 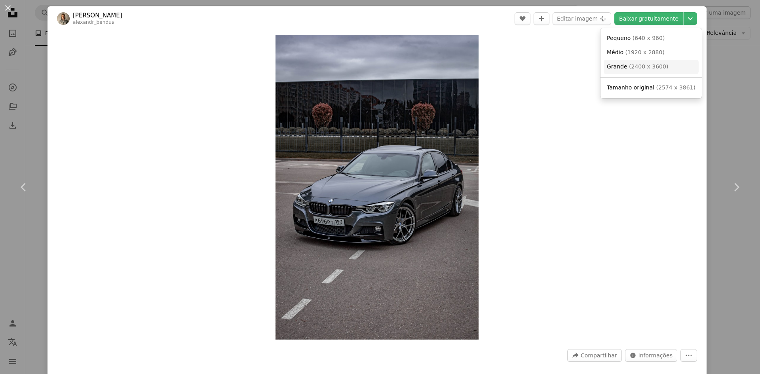 What do you see at coordinates (648, 66) in the screenshot?
I see `span: ( 2400 x 3600 )` at bounding box center [648, 66].